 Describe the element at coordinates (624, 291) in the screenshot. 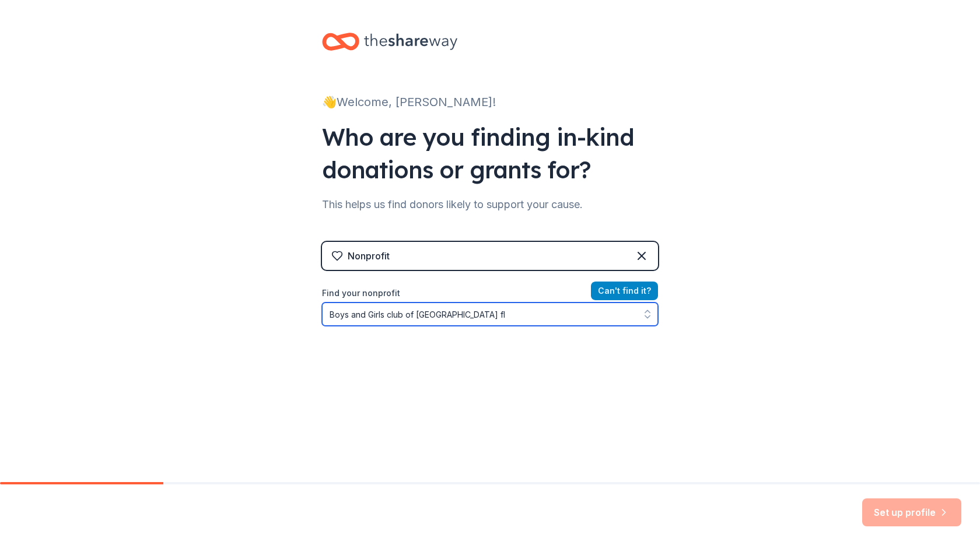

I see `button: Can't find it?` at that location.